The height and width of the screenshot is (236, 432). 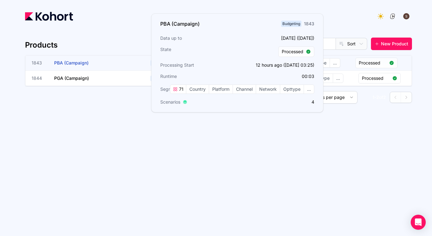 I want to click on div: 1843, so click(x=309, y=24).